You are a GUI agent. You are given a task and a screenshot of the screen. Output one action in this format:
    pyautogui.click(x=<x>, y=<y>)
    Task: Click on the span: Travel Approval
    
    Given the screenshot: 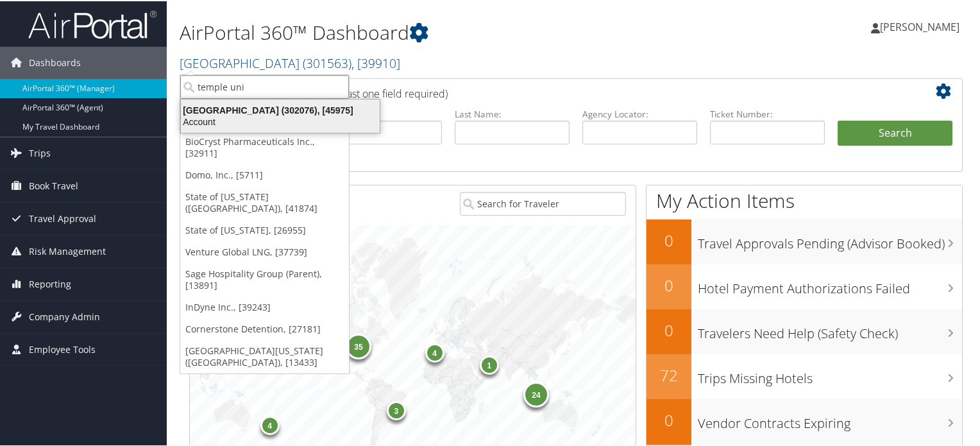 What is the action you would take?
    pyautogui.click(x=62, y=217)
    